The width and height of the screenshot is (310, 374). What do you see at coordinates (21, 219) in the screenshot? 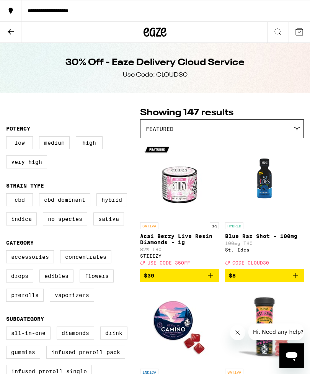
I see `label: Indica` at bounding box center [21, 219].